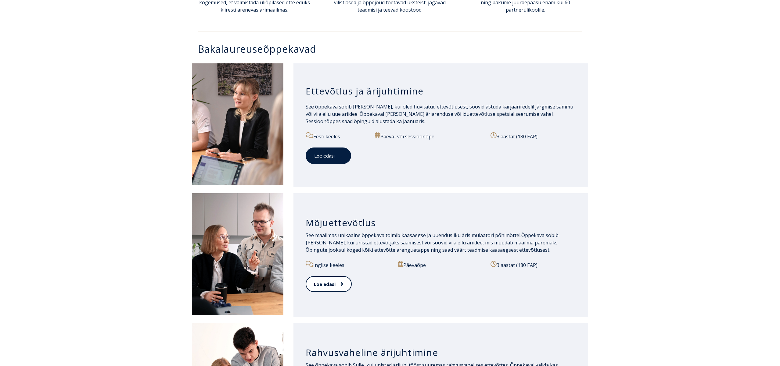 This screenshot has height=366, width=780. I want to click on h3: Rahvusvaheline ärijuhtimine, so click(441, 353).